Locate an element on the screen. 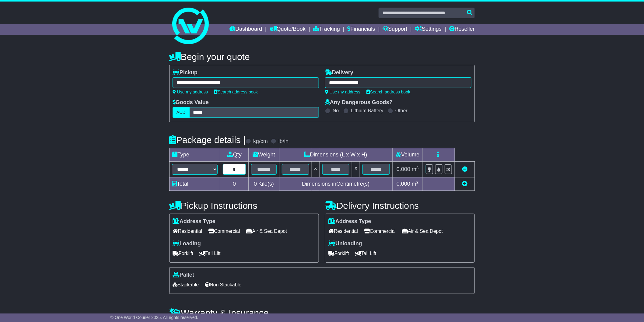  a: Support is located at coordinates (395, 29).